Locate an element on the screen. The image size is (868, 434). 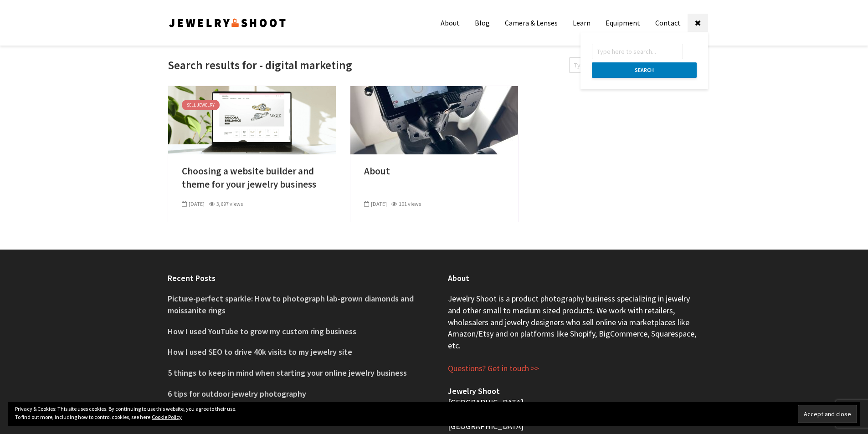
a: Picture-perfect sparkle: How to photograph lab-grown diamonds and moissanite rings is located at coordinates (291, 304).